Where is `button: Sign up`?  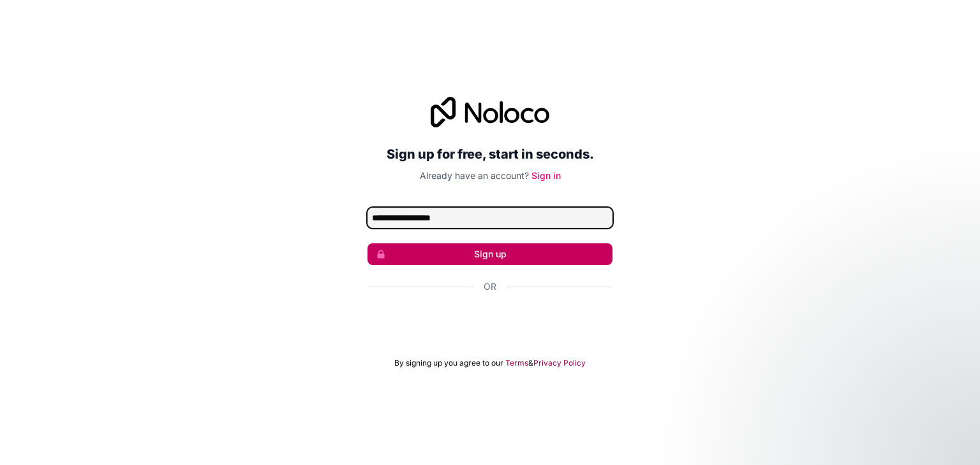 button: Sign up is located at coordinates (490, 254).